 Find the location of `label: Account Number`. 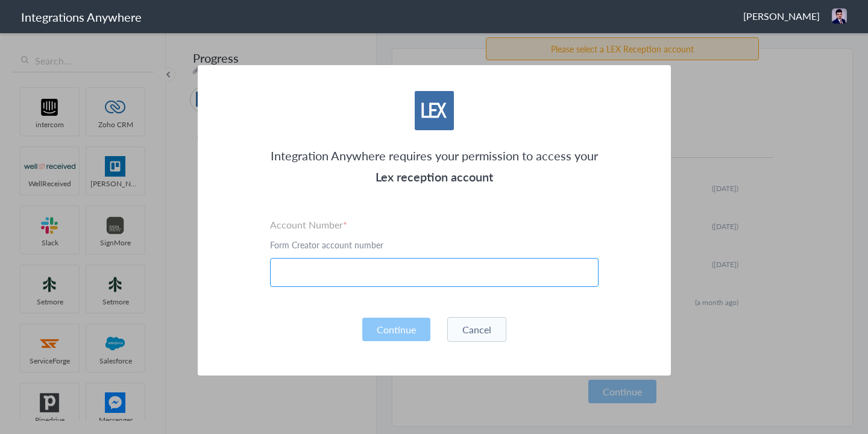

label: Account Number is located at coordinates (434, 224).